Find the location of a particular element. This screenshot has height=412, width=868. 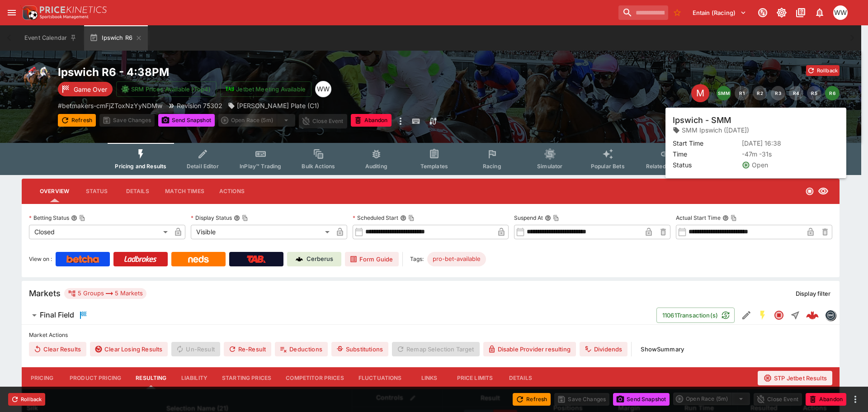

span: Racing is located at coordinates (492, 166).